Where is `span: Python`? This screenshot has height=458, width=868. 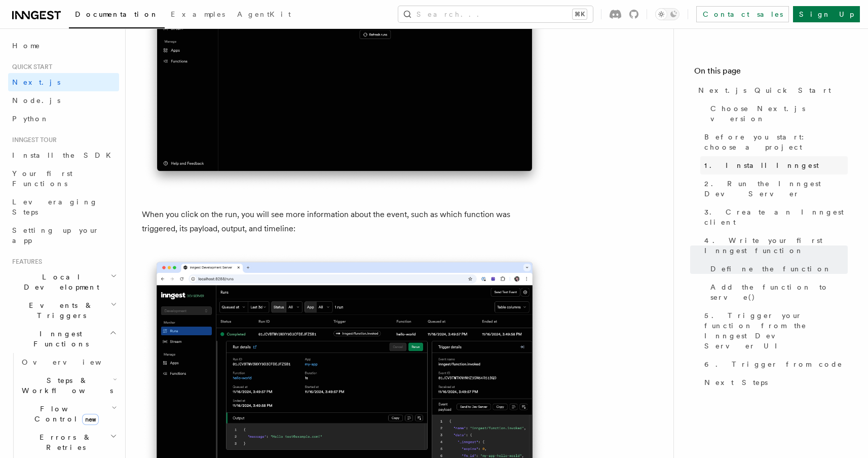
span: Python is located at coordinates (31, 118).